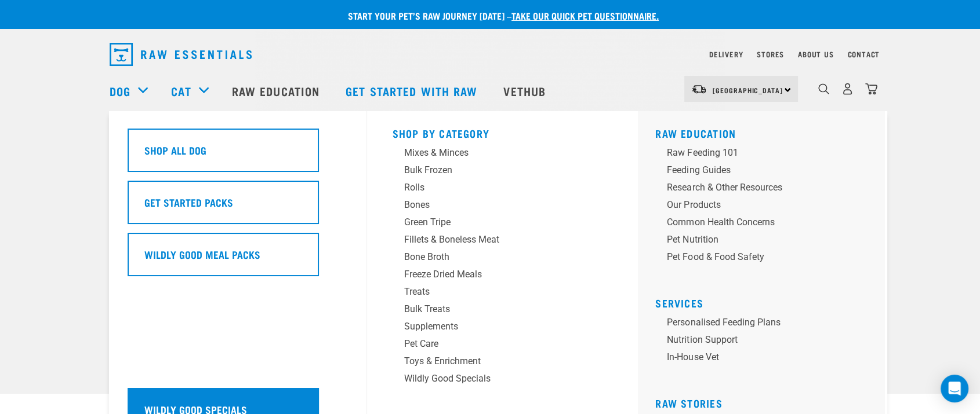  I want to click on div: Rolls, so click(495, 188).